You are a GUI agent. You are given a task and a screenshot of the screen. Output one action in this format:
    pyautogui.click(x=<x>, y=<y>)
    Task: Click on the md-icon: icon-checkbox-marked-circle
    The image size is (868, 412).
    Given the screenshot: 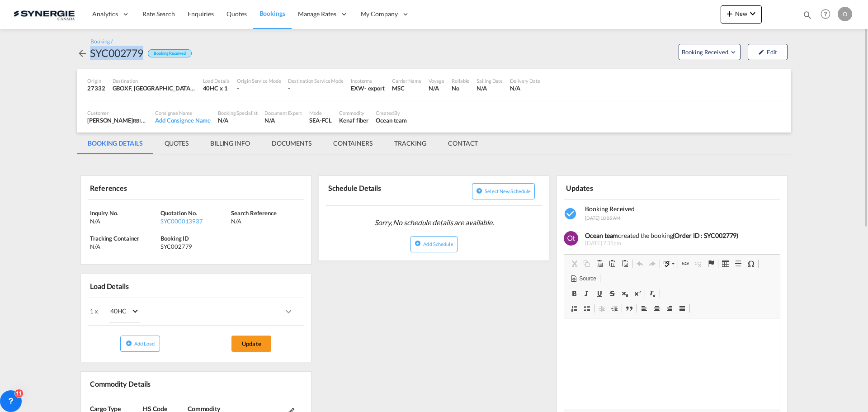 What is the action you would take?
    pyautogui.click(x=571, y=214)
    